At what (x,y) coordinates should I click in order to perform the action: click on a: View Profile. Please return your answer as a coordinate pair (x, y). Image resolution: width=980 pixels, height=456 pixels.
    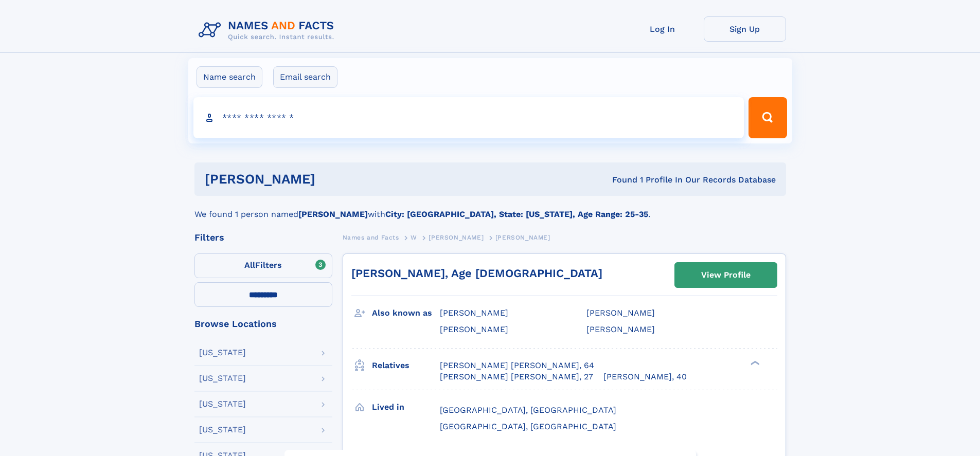
    Looking at the image, I should click on (726, 275).